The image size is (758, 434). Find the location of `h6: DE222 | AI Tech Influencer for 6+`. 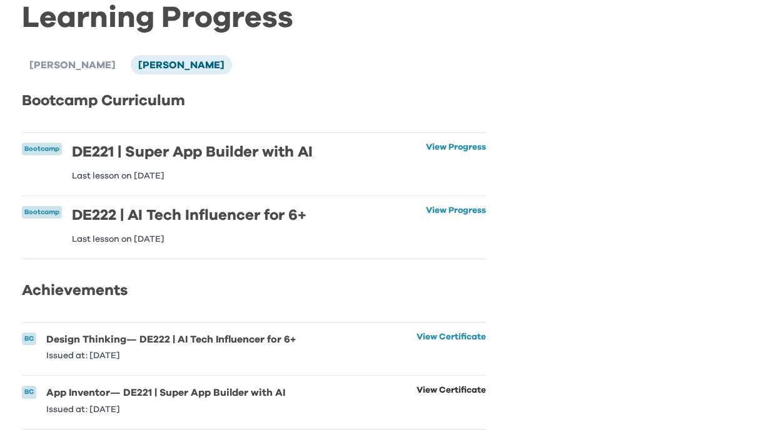

h6: DE222 | AI Tech Influencer for 6+ is located at coordinates (189, 215).